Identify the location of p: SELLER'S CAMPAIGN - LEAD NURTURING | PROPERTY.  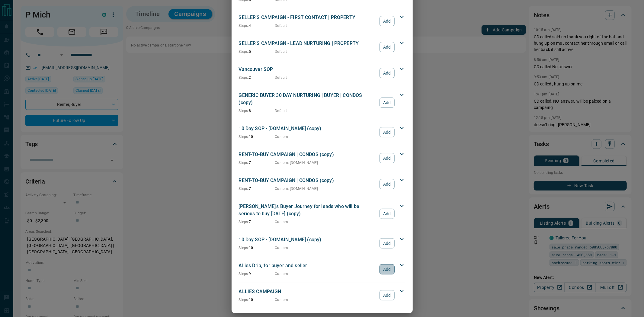
(307, 44).